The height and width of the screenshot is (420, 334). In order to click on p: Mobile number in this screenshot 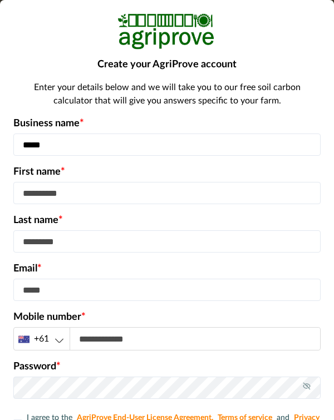, I will do `click(167, 317)`.